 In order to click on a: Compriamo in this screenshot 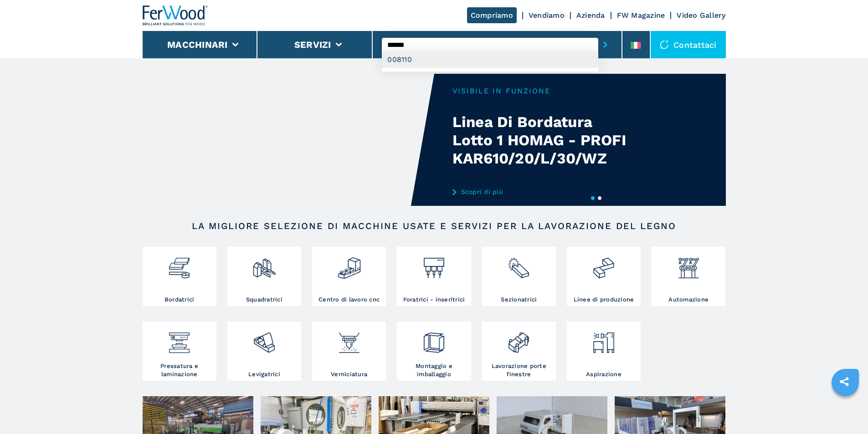, I will do `click(492, 15)`.